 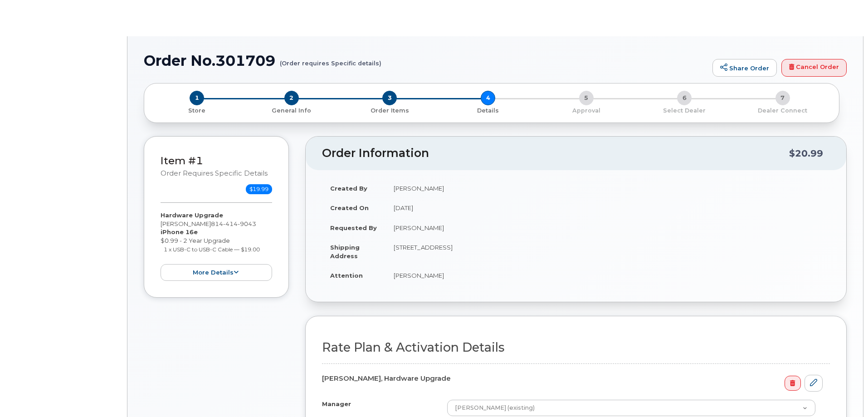 I want to click on strong: Created By, so click(x=349, y=188).